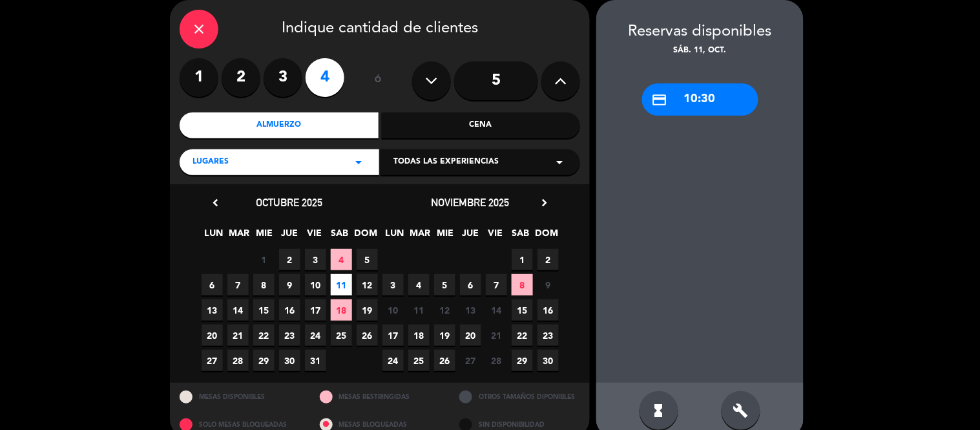  I want to click on i: close, so click(199, 29).